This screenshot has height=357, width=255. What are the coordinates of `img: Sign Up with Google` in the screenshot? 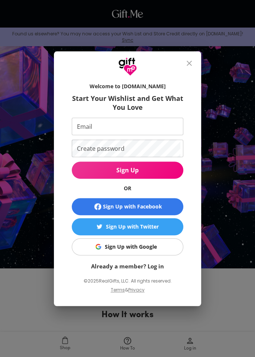 It's located at (98, 247).